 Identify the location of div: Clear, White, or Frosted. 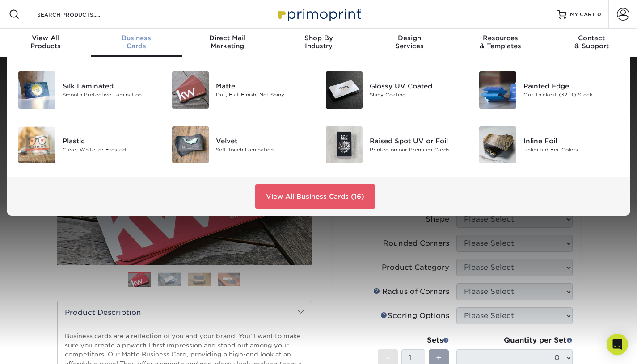
(110, 149).